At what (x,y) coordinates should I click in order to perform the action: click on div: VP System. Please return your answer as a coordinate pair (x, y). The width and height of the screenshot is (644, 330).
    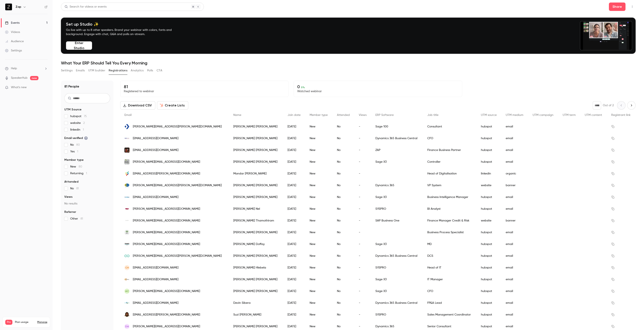
    Looking at the image, I should click on (450, 186).